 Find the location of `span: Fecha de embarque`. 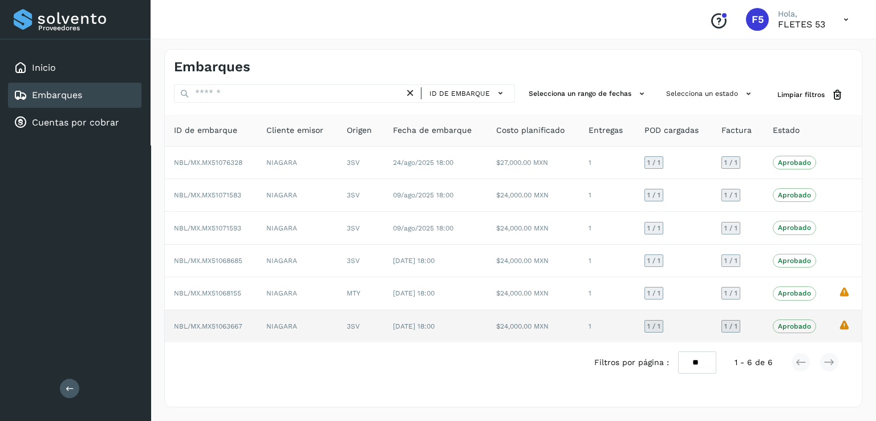

span: Fecha de embarque is located at coordinates (432, 130).